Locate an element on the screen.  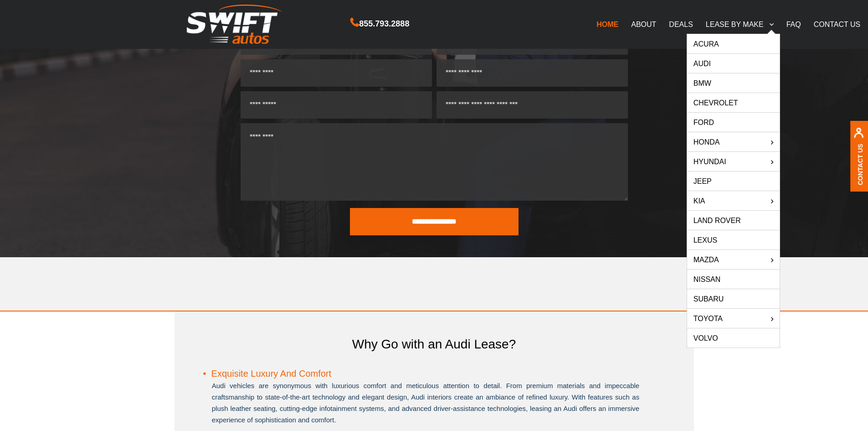
a: ABOUT is located at coordinates (644, 24).